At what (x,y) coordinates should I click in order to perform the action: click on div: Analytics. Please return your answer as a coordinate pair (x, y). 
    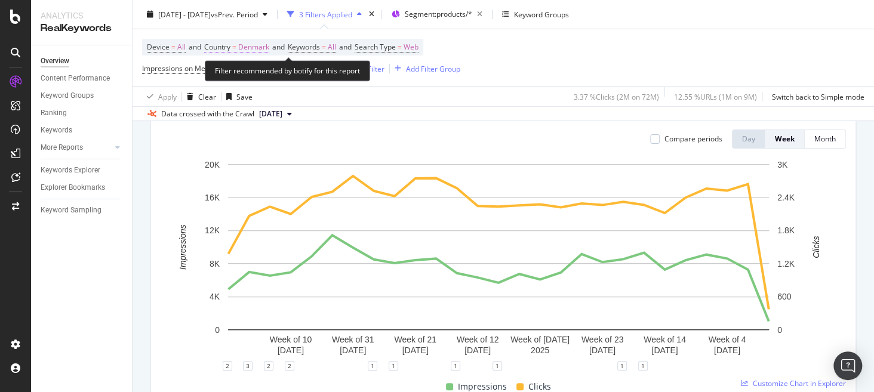
    Looking at the image, I should click on (81, 16).